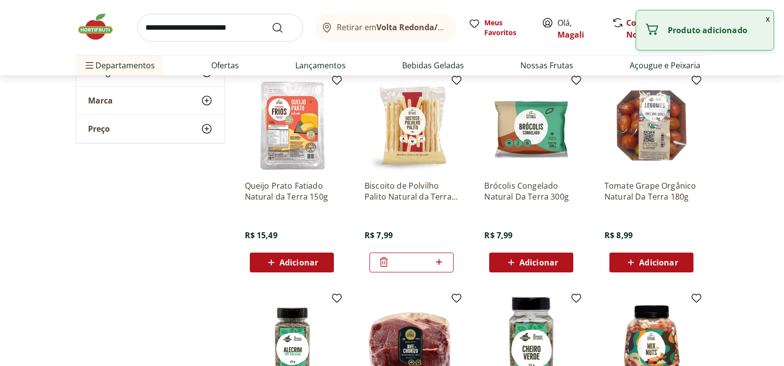 Image resolution: width=784 pixels, height=366 pixels. I want to click on input: search, so click(220, 28).